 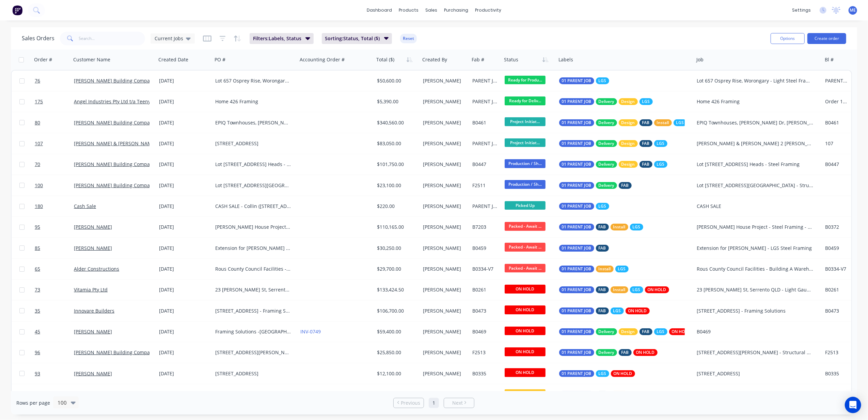 I want to click on span: Install, so click(x=663, y=123).